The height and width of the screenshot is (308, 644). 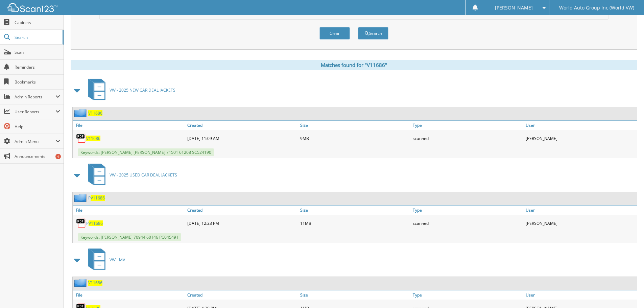 What do you see at coordinates (37, 22) in the screenshot?
I see `span: Cabinets` at bounding box center [37, 22].